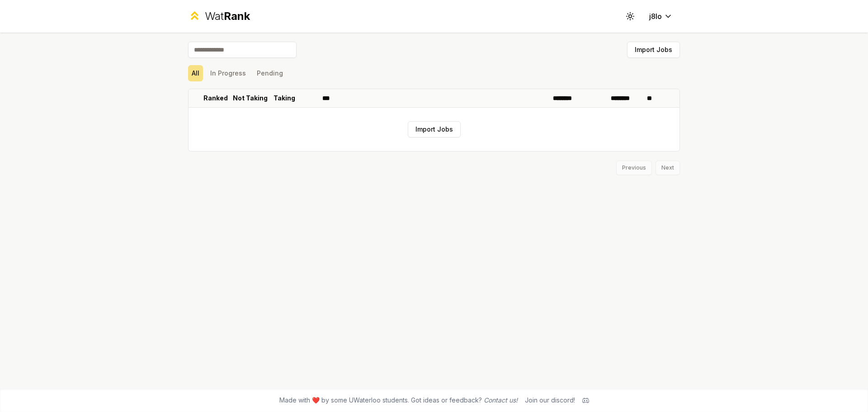  Describe the element at coordinates (250, 98) in the screenshot. I see `p: Not Taking` at that location.